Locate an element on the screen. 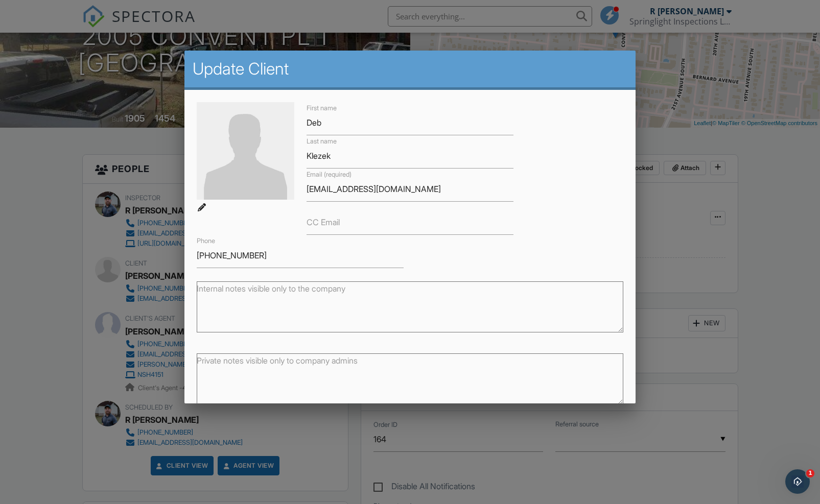 The width and height of the screenshot is (820, 504). label: Last name is located at coordinates (321, 141).